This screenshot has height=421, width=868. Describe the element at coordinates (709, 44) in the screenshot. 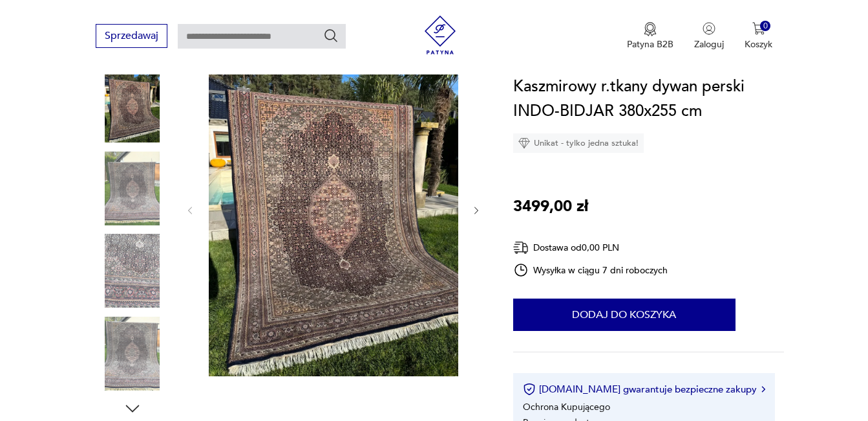

I see `p: Zaloguj` at that location.